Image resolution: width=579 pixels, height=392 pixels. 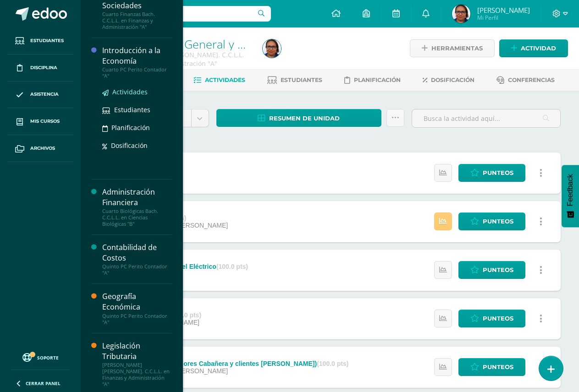 I want to click on div: Legislación Tributaria, so click(x=137, y=351).